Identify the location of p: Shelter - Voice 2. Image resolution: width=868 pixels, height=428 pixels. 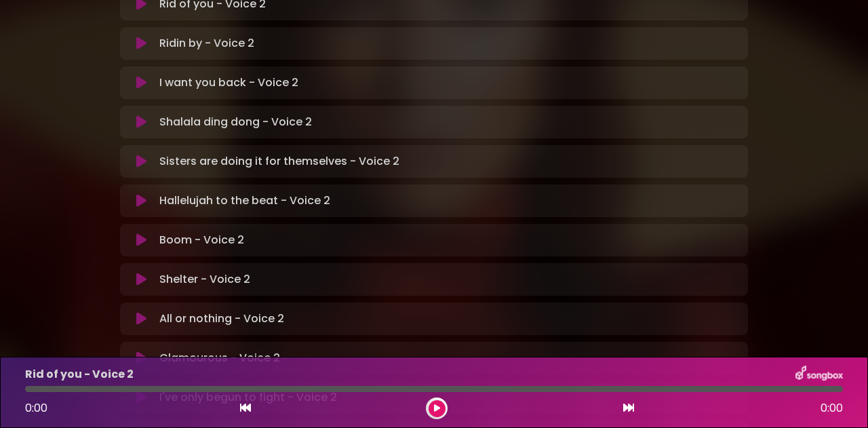
(204, 280).